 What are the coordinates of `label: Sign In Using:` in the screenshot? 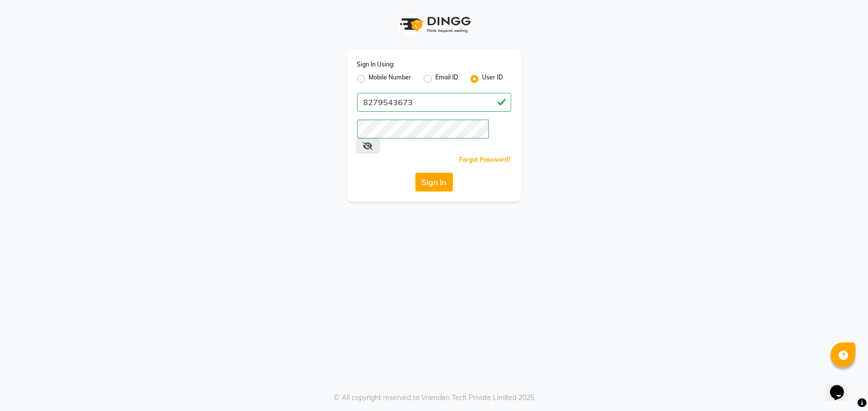 It's located at (376, 64).